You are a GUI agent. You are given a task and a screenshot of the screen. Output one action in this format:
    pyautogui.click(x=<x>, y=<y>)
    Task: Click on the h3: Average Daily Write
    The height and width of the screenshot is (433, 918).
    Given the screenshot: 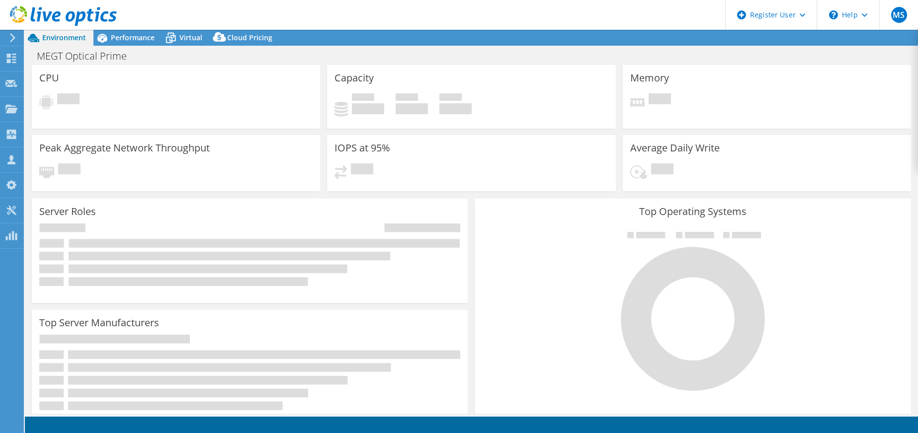 What is the action you would take?
    pyautogui.click(x=675, y=148)
    